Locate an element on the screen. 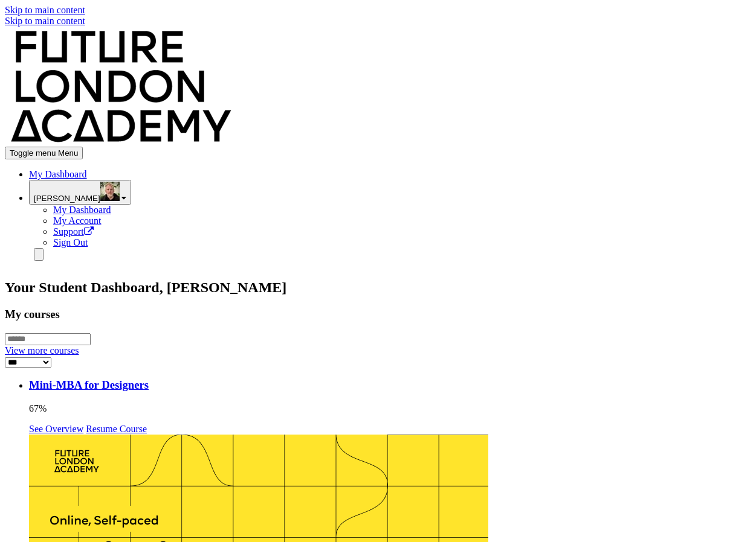 The height and width of the screenshot is (542, 756). img: Home Page is located at coordinates (121, 85).